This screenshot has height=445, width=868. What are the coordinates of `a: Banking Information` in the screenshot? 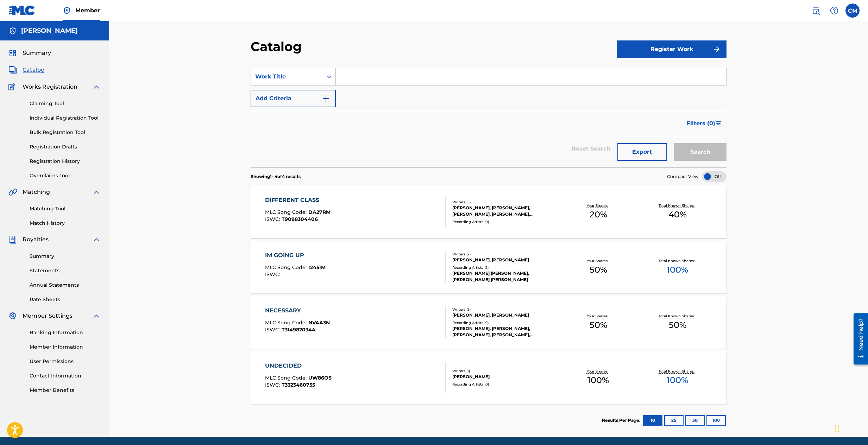 It's located at (65, 332).